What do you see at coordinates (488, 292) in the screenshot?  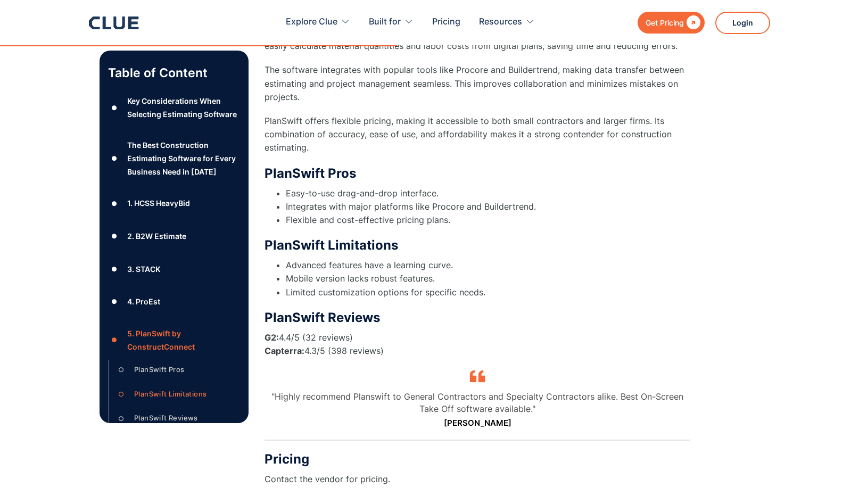 I see `li: Limited customization options for specific needs.` at bounding box center [488, 292].